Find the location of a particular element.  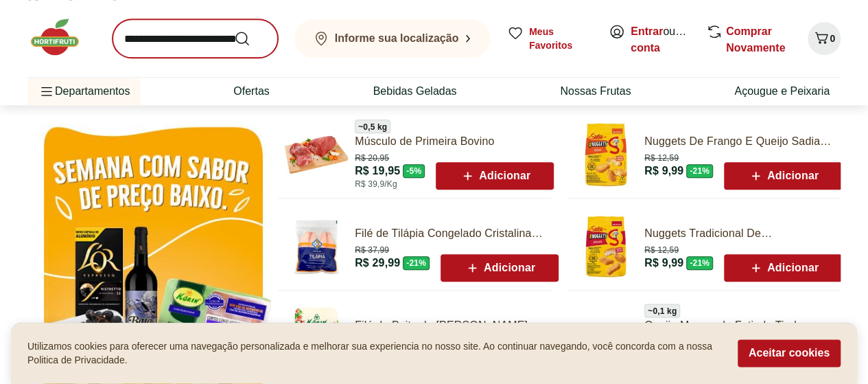

span: 0 is located at coordinates (832, 39).